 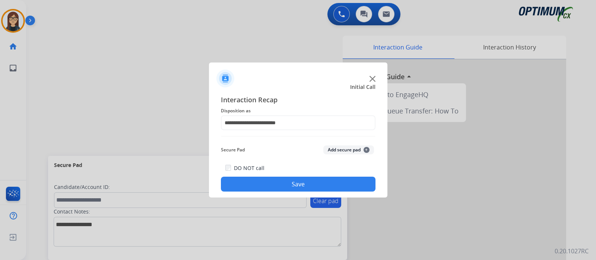 I want to click on img: contact-recap-line.svg, so click(x=298, y=136).